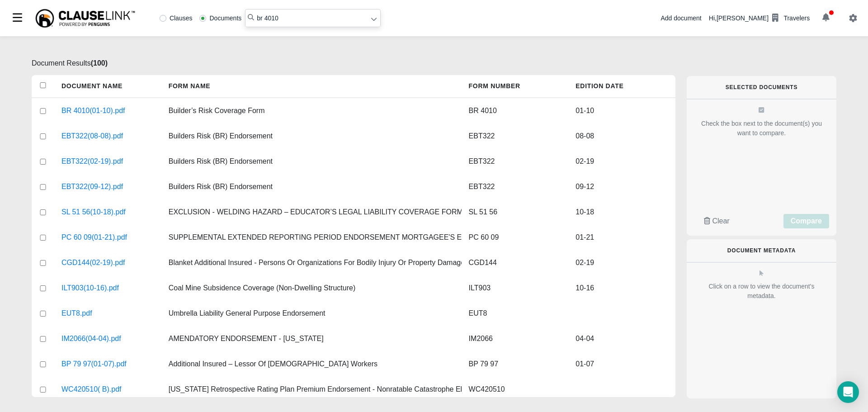 The image size is (868, 412). What do you see at coordinates (313, 18) in the screenshot?
I see `input: Search library...` at bounding box center [313, 18].